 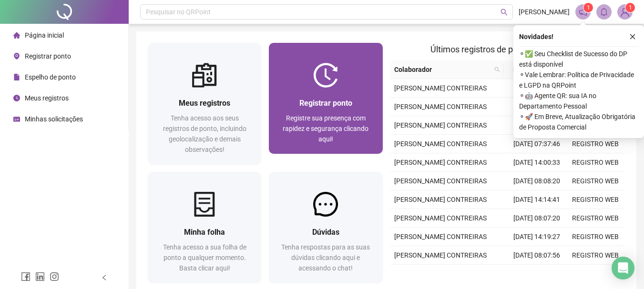 I want to click on span: Data/Hora, so click(x=528, y=70).